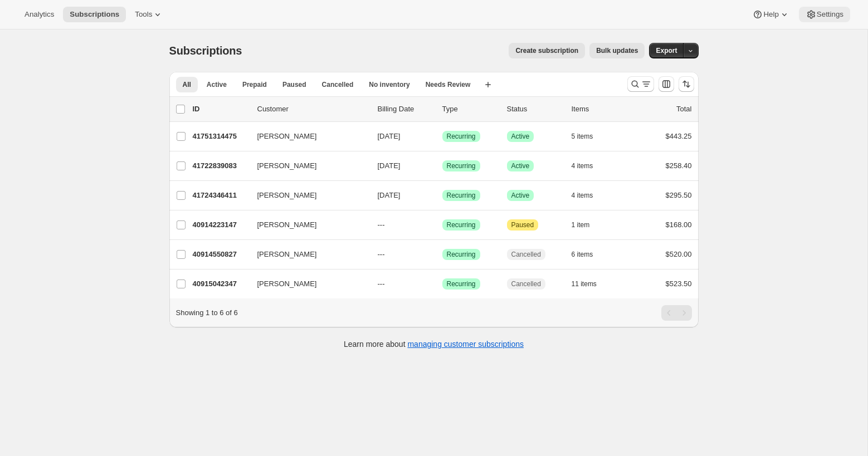 This screenshot has width=868, height=456. I want to click on button: Bulk updates, so click(617, 51).